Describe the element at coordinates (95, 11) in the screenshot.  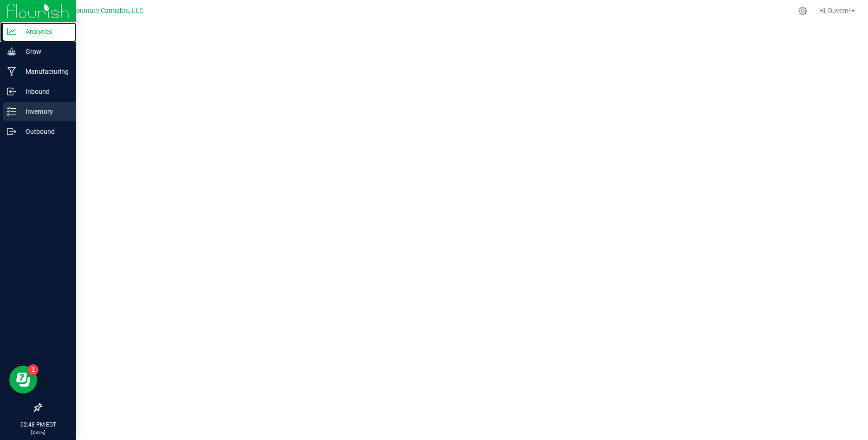
I see `span: Catskill Mountain Cannabis, LLC` at that location.